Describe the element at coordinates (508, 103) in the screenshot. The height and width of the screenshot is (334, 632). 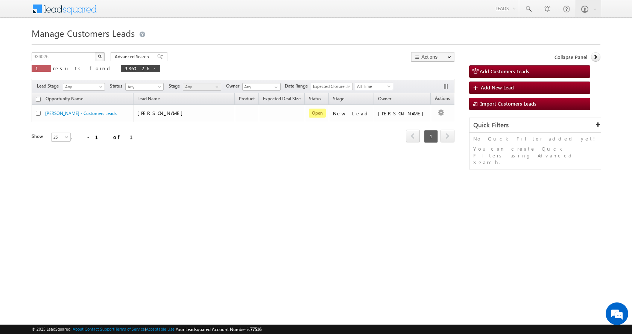
I see `span: Import Customers Leads` at that location.